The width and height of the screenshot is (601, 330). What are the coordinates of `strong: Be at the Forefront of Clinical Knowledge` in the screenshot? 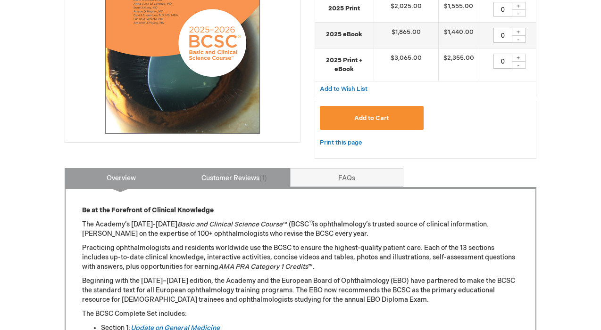 It's located at (148, 210).